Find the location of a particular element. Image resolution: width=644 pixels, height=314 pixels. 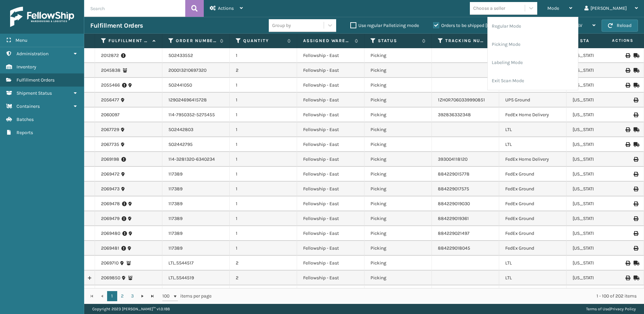

button: Reload is located at coordinates (620, 25).